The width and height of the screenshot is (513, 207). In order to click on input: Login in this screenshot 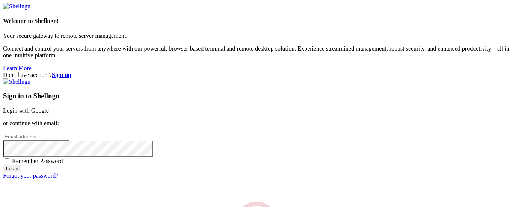, I will do `click(12, 168)`.